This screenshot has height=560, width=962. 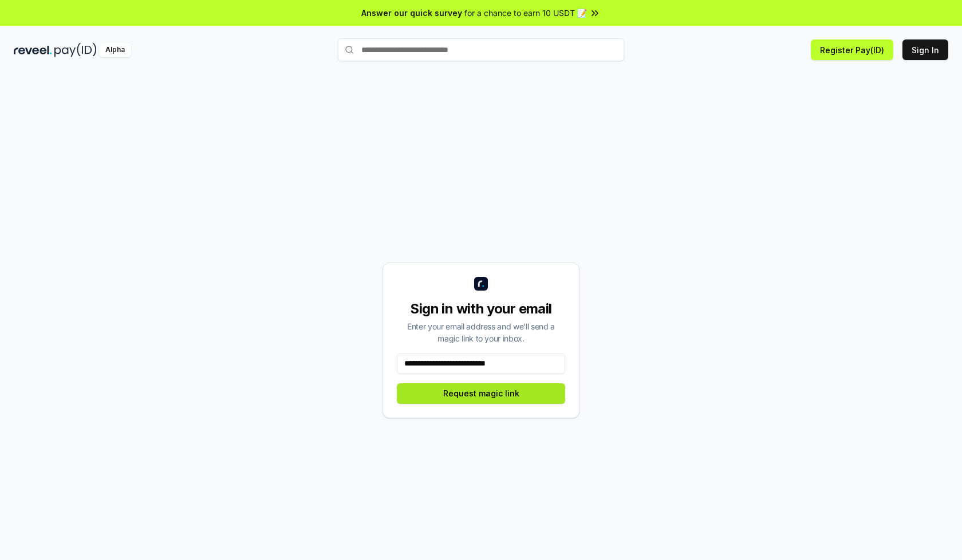 I want to click on button: Sign In, so click(x=925, y=50).